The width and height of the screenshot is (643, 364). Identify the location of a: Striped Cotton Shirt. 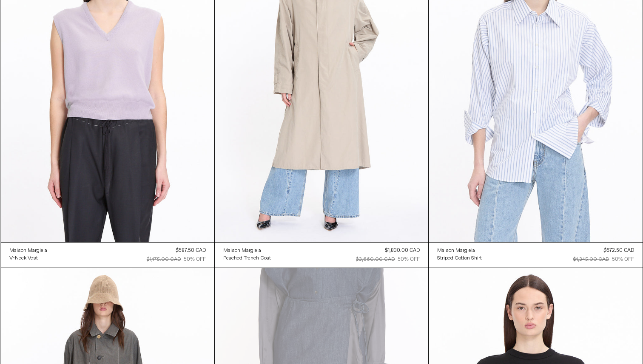
(460, 259).